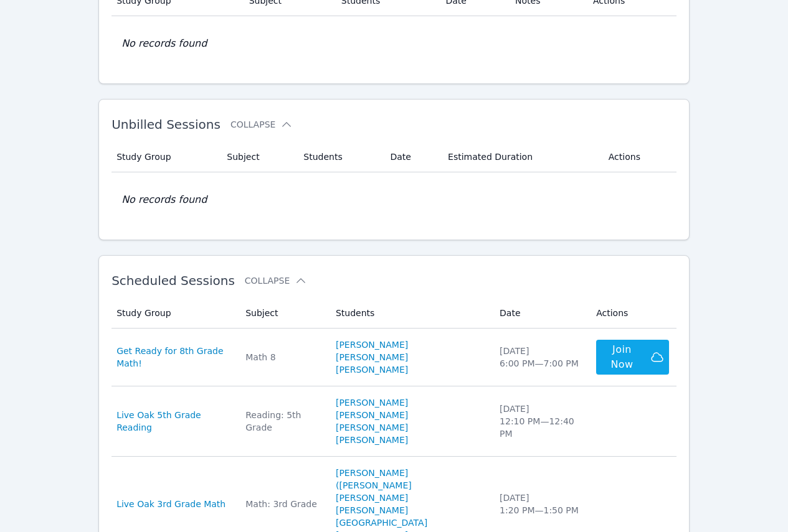 The image size is (788, 532). What do you see at coordinates (170, 504) in the screenshot?
I see `span: Live Oak 3rd Grade Math` at bounding box center [170, 504].